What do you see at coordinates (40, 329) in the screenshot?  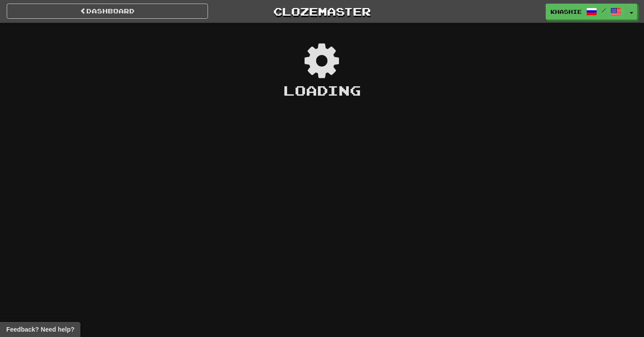 I see `span: Open feedback widget` at bounding box center [40, 329].